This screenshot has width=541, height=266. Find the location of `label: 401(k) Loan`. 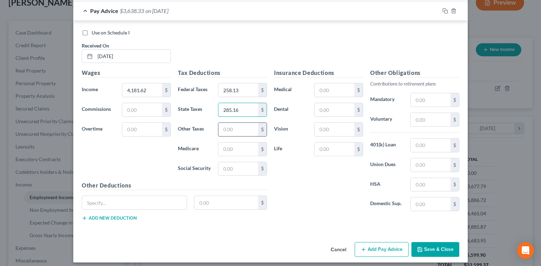

label: 401(k) Loan is located at coordinates (386, 145).